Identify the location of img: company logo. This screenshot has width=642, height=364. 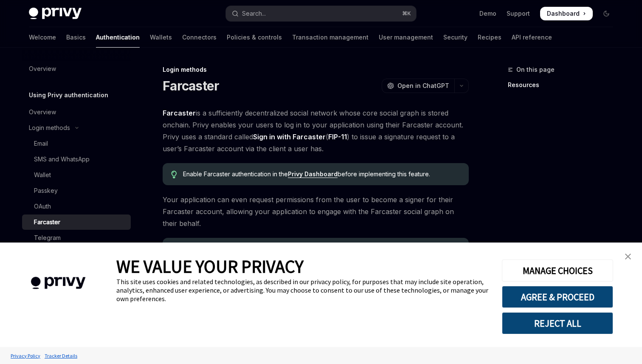
(58, 282).